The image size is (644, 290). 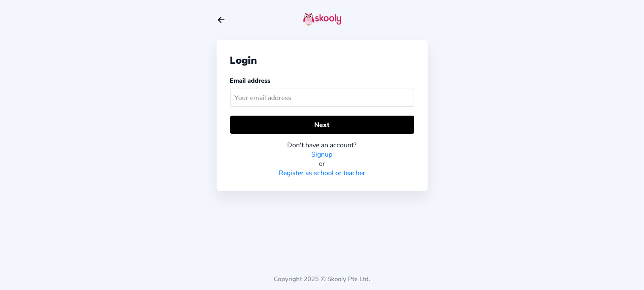 I want to click on label: Email address, so click(x=250, y=81).